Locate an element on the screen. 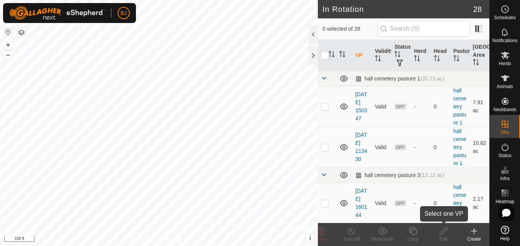 The width and height of the screenshot is (520, 246). th: VP is located at coordinates (362, 55).